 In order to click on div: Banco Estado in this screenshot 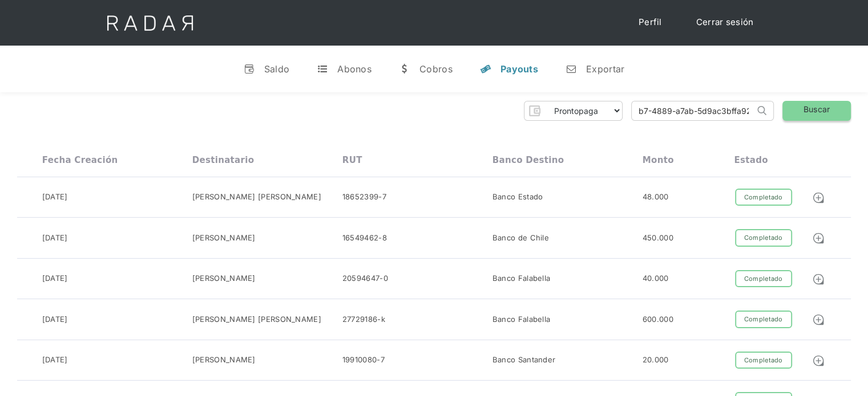, I will do `click(517, 197)`.